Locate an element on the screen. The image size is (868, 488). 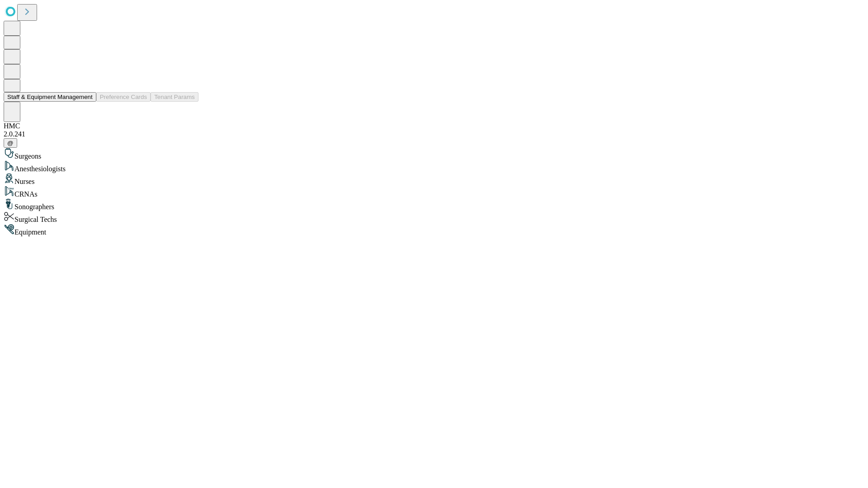
button: Preference Cards is located at coordinates (124, 97).